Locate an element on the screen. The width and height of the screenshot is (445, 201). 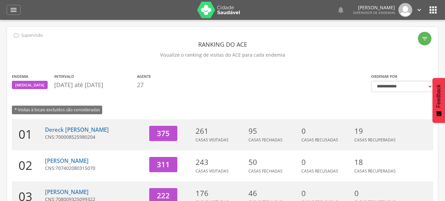
div: 01 is located at coordinates (28, 135).